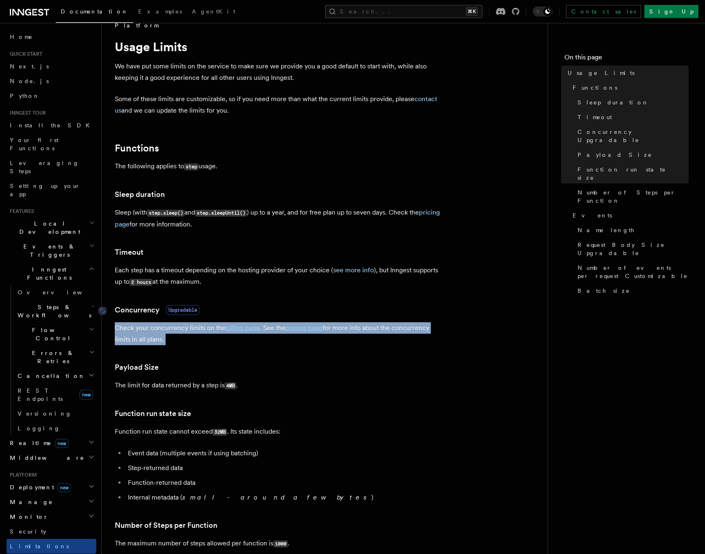  I want to click on a: Number of Steps per Function, so click(166, 526).